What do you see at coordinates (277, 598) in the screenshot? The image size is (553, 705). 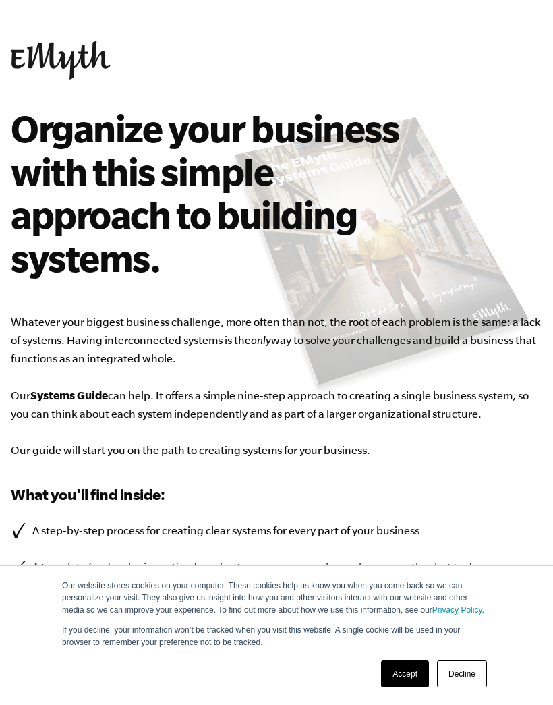 I see `p: Our website stores cookies on your computer. These cookies help us know you when you come back so...` at bounding box center [277, 598].